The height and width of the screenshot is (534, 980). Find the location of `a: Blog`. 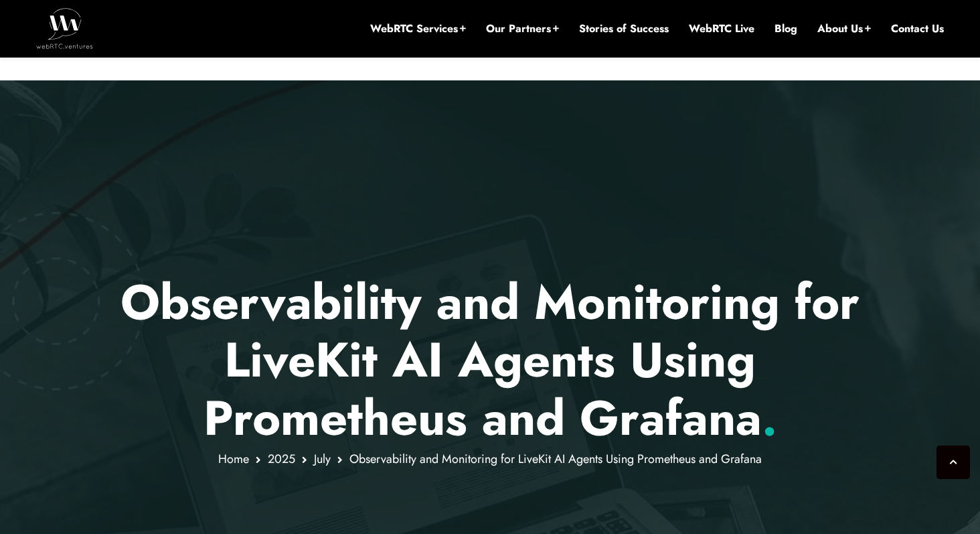

a: Blog is located at coordinates (786, 29).